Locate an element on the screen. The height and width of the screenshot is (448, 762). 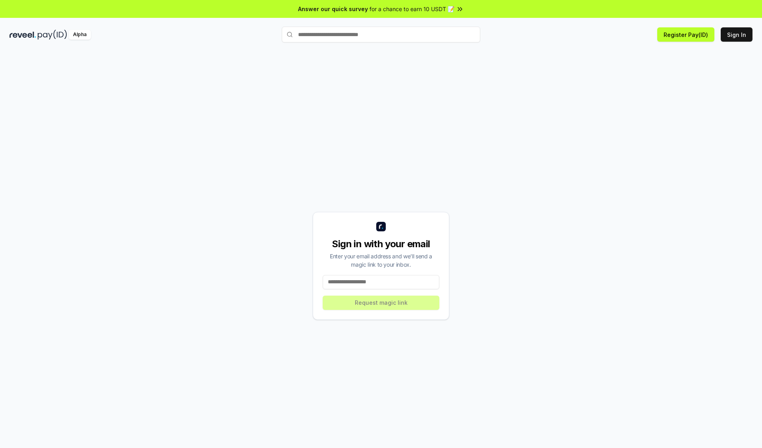
img: logo_small is located at coordinates (381, 227).